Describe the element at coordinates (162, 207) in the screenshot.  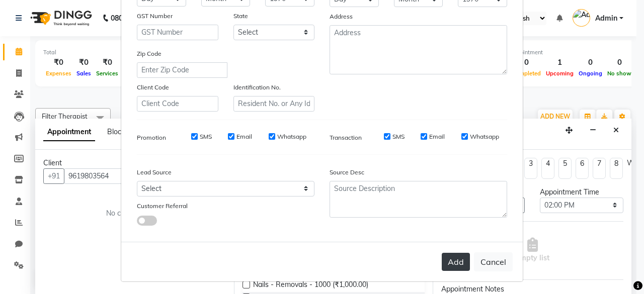
I see `label: Customer Referral` at that location.